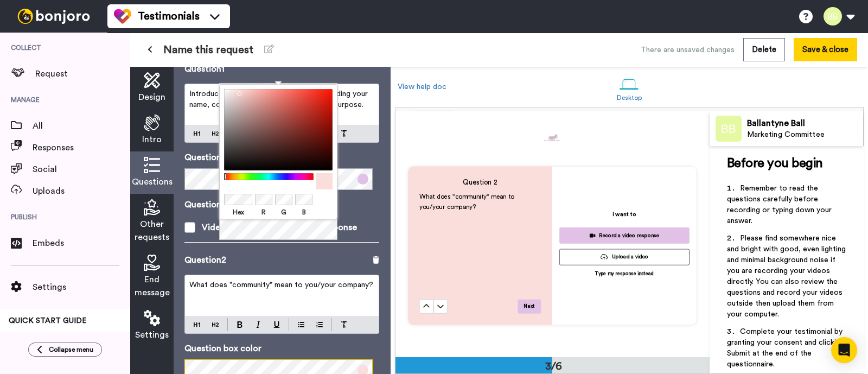 The height and width of the screenshot is (374, 868). Describe the element at coordinates (152, 286) in the screenshot. I see `span: End message` at that location.